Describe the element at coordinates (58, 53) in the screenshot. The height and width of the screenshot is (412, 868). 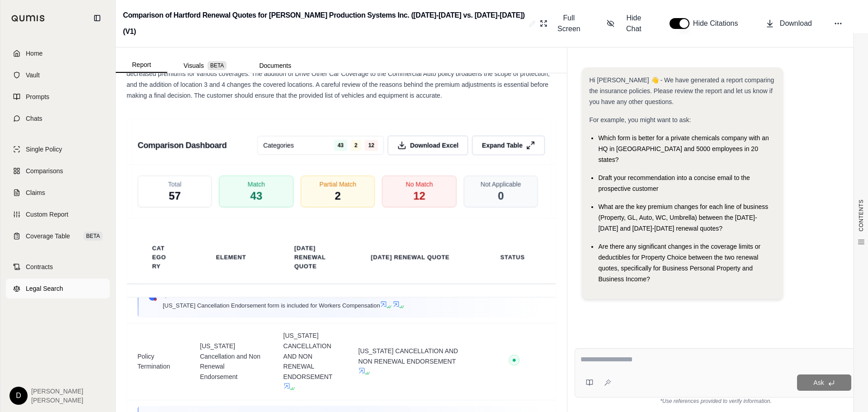
I see `a: Home` at that location.